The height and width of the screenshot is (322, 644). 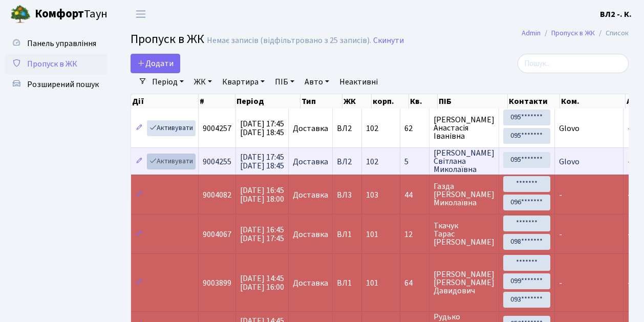 I want to click on li: Список, so click(x=612, y=33).